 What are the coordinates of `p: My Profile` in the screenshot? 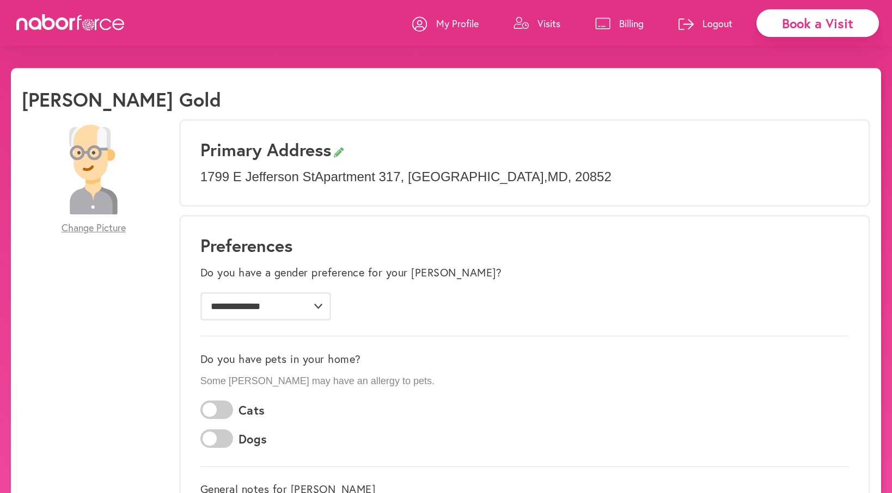 It's located at (457, 23).